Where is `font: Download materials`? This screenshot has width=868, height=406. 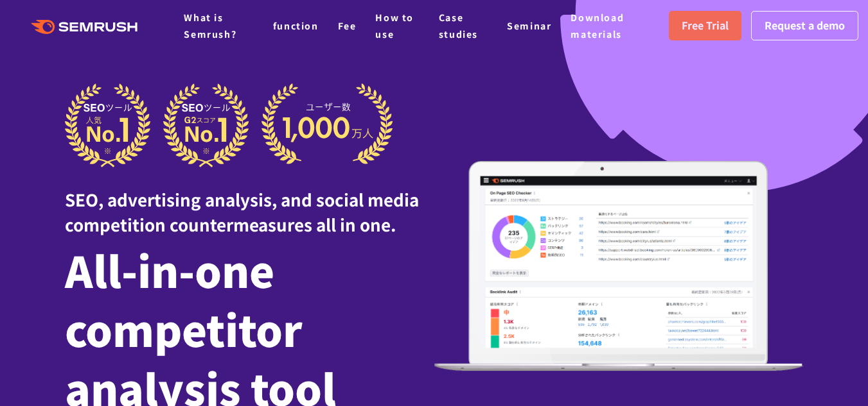
font: Download materials is located at coordinates (597, 26).